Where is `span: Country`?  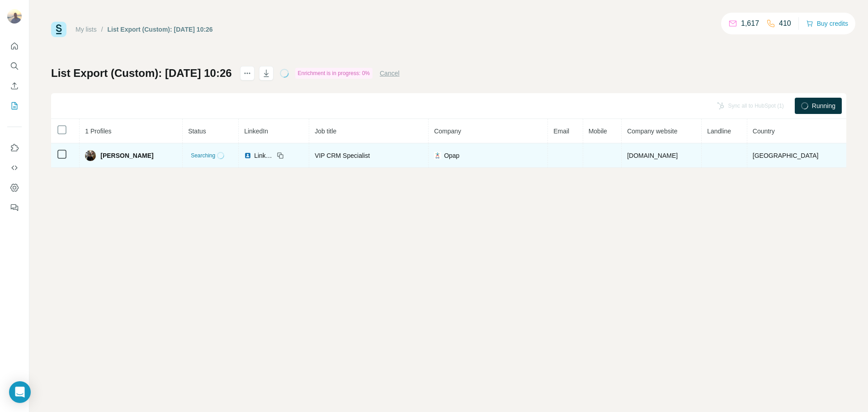 span: Country is located at coordinates (763, 131).